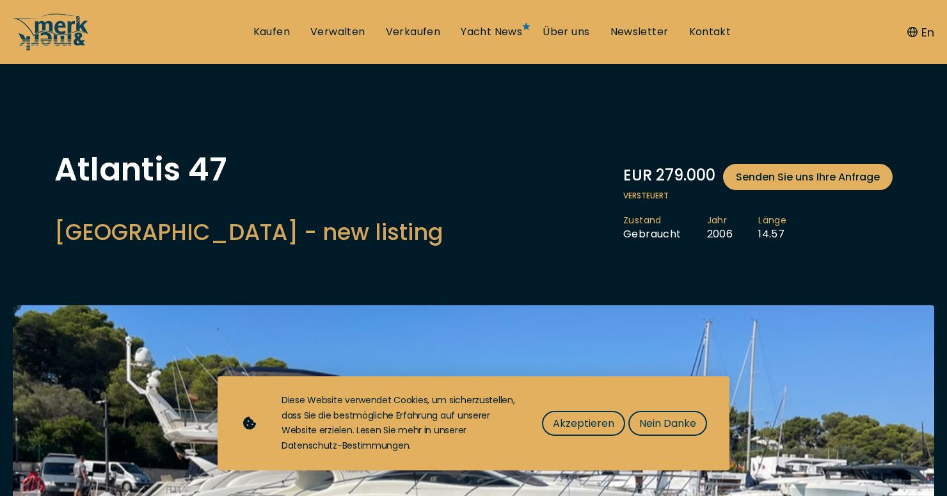 The width and height of the screenshot is (947, 496). Describe the element at coordinates (583, 423) in the screenshot. I see `button: Akzeptieren` at that location.